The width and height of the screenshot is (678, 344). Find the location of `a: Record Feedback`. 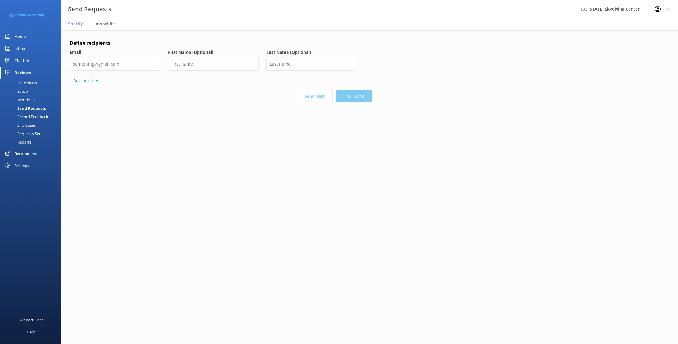

a: Record Feedback is located at coordinates (32, 117).